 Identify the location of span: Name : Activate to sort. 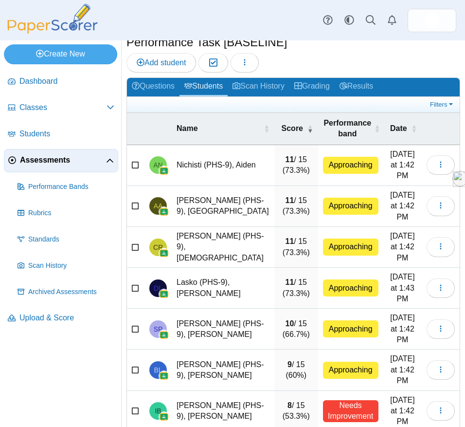
(267, 129).